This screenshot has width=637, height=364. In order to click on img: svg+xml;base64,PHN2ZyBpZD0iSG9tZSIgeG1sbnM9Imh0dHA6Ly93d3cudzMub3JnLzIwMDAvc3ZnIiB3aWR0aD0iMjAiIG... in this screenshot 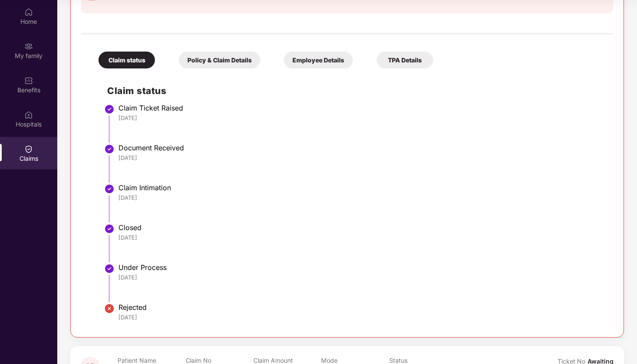, I will do `click(29, 12)`.